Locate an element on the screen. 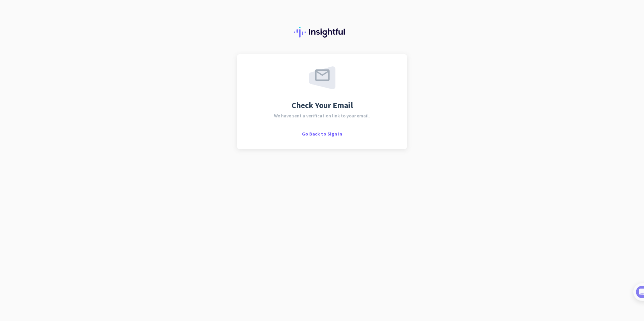 Image resolution: width=644 pixels, height=321 pixels. span: Check Your Email is located at coordinates (322, 105).